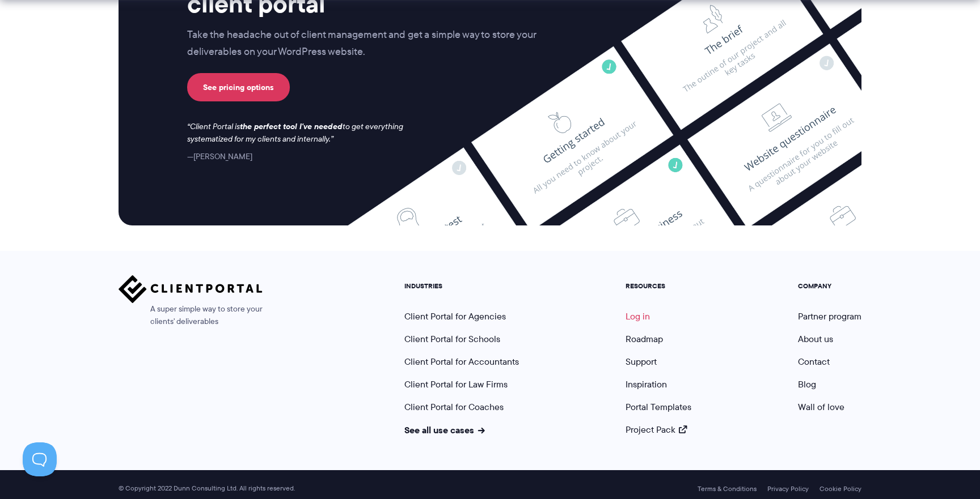  What do you see at coordinates (238, 87) in the screenshot?
I see `a: See pricing options` at bounding box center [238, 87].